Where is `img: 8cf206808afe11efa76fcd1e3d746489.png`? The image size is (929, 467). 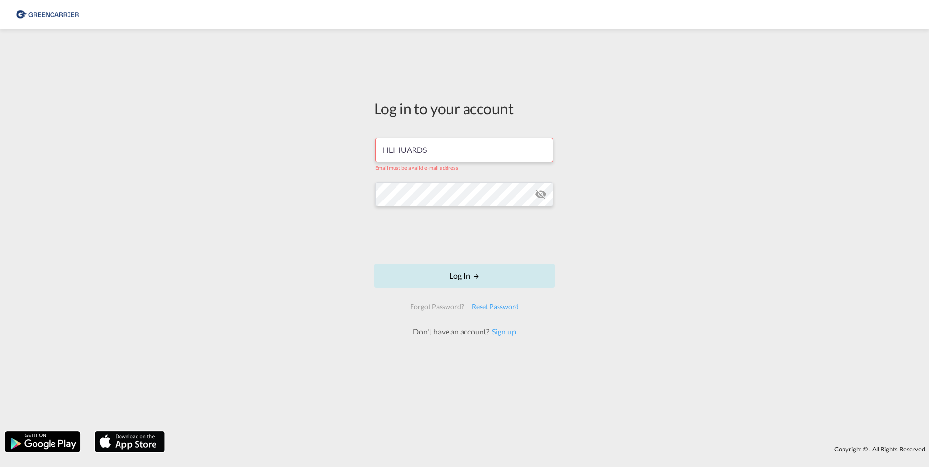 img: 8cf206808afe11efa76fcd1e3d746489.png is located at coordinates (47, 15).